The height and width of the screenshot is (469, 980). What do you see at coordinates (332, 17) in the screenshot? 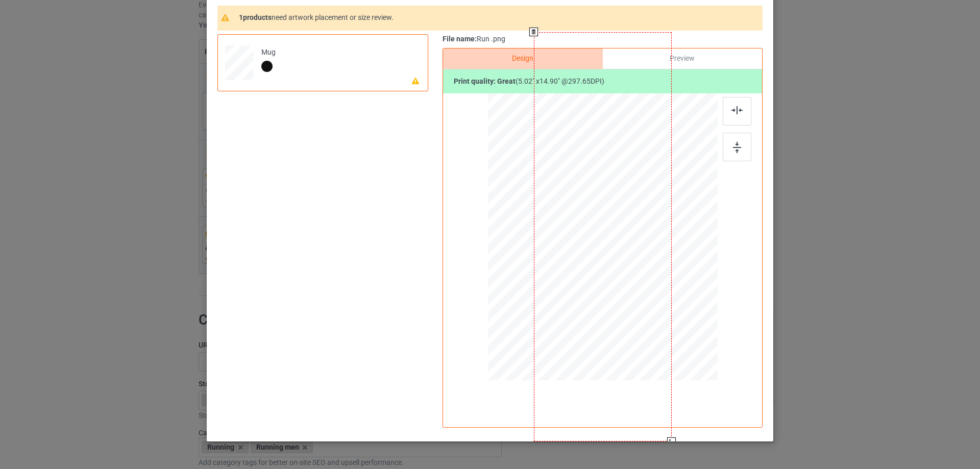
I see `span: need artwork placement or size review.` at bounding box center [332, 17].